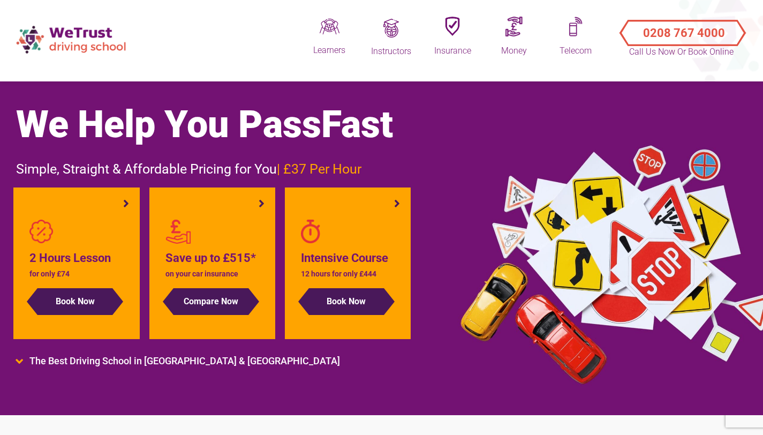  What do you see at coordinates (41, 231) in the screenshot?
I see `img: badge-percent-light.png` at bounding box center [41, 231].